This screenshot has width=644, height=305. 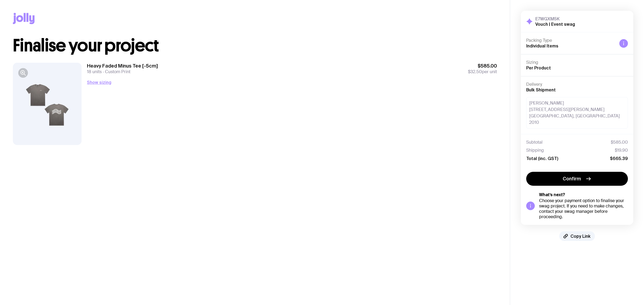 I want to click on span: Shipping, so click(x=535, y=150).